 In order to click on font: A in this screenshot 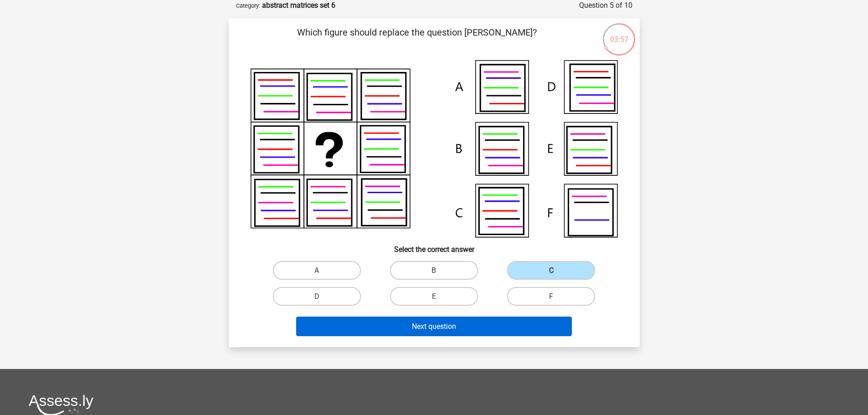, I will do `click(317, 270)`.